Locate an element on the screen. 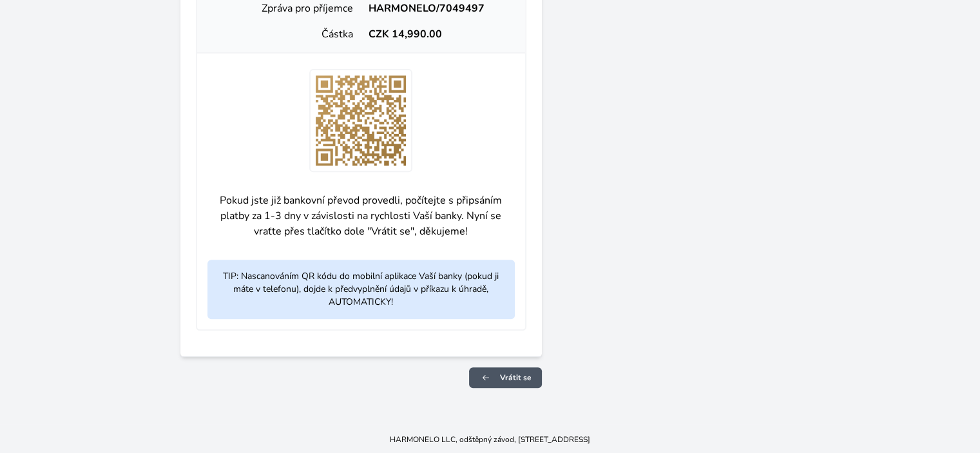 Image resolution: width=980 pixels, height=453 pixels. p: TIP: Nascanováním QR kódu do mobilní aplikace Vaší banky (pokud ji máte v telefonu), dojde k před... is located at coordinates (361, 289).